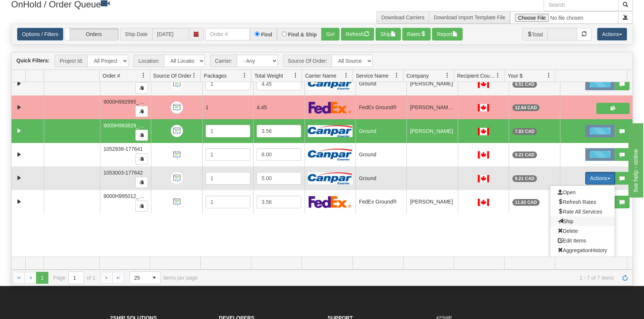  What do you see at coordinates (447, 34) in the screenshot?
I see `button: Report` at bounding box center [447, 34].